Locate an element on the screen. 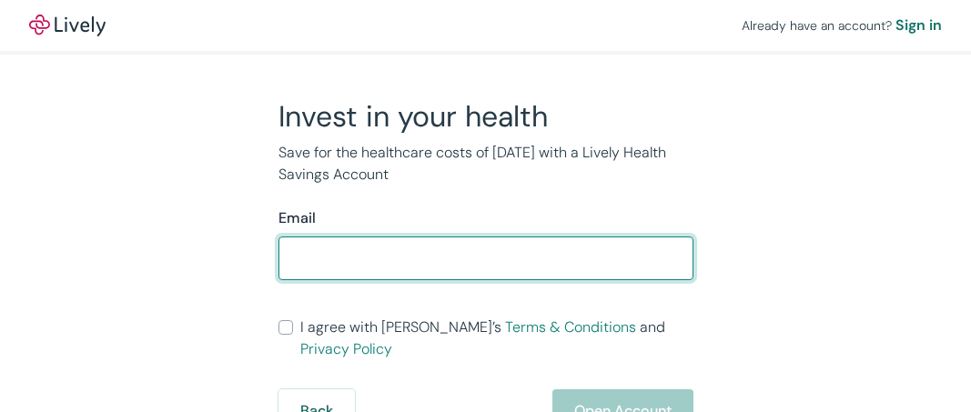  img: Lively is located at coordinates (67, 25).